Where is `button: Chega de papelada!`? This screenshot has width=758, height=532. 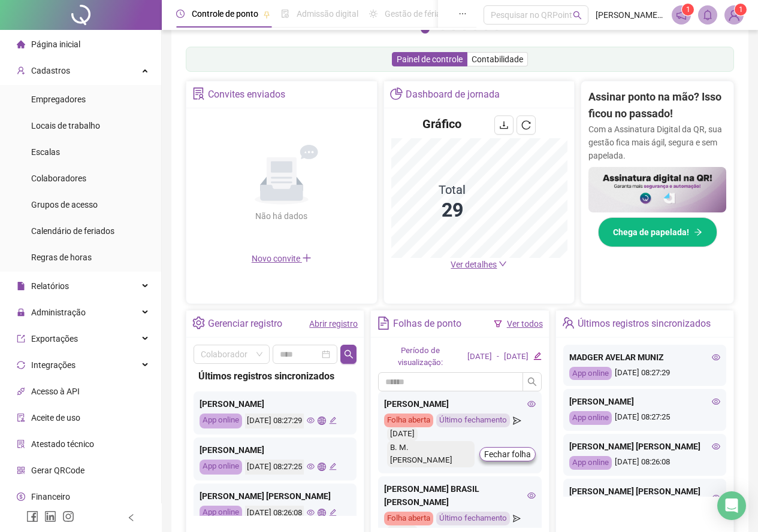
button: Chega de papelada! is located at coordinates (657, 232).